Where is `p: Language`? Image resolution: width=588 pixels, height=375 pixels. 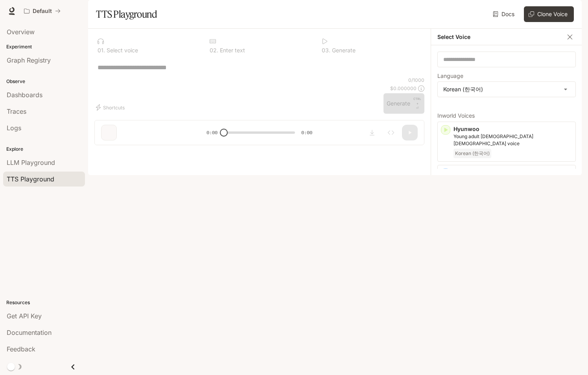
p: Language is located at coordinates (450, 76).